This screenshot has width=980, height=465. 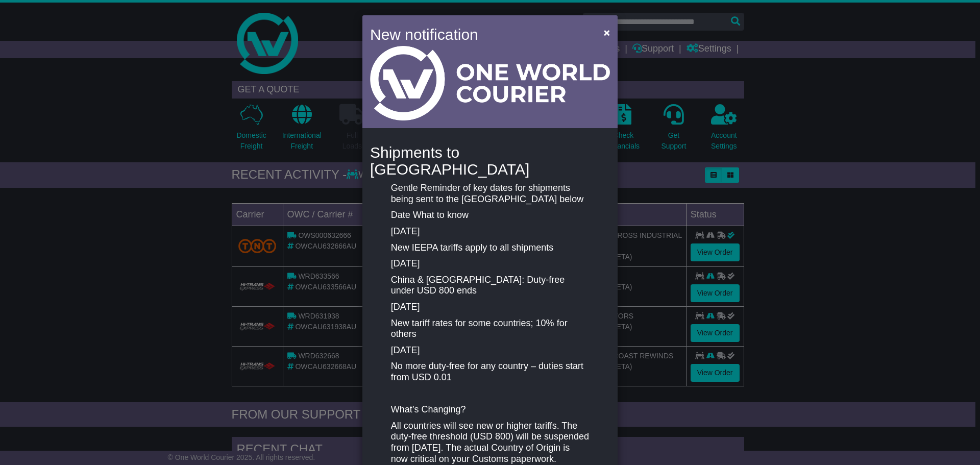 I want to click on p: New tariff rates for some countries; 10% for others, so click(x=490, y=328).